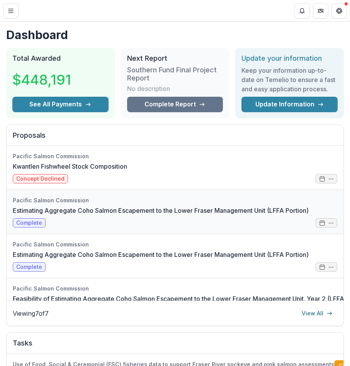 This screenshot has height=366, width=350. Describe the element at coordinates (289, 80) in the screenshot. I see `h3: Keep your information up-to-date on Temelio to ensure a fast and easy application process.` at that location.